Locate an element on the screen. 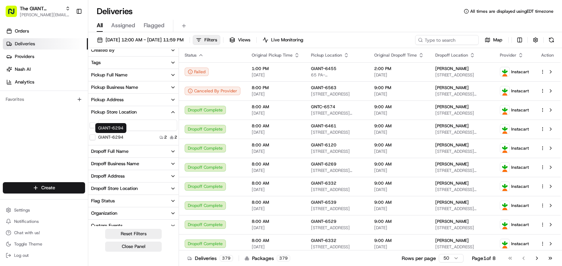 This screenshot has height=266, width=562. div: Pickup Address is located at coordinates (107, 100).